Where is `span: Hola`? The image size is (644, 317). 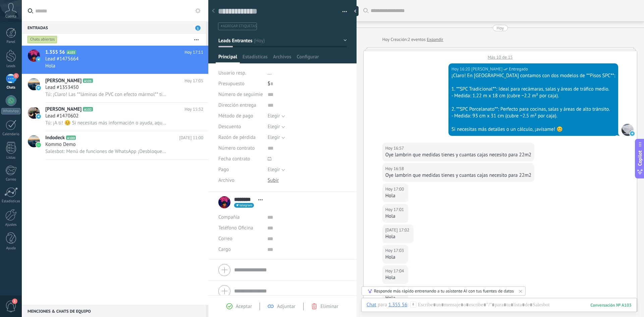
span: Hola is located at coordinates (50, 66).